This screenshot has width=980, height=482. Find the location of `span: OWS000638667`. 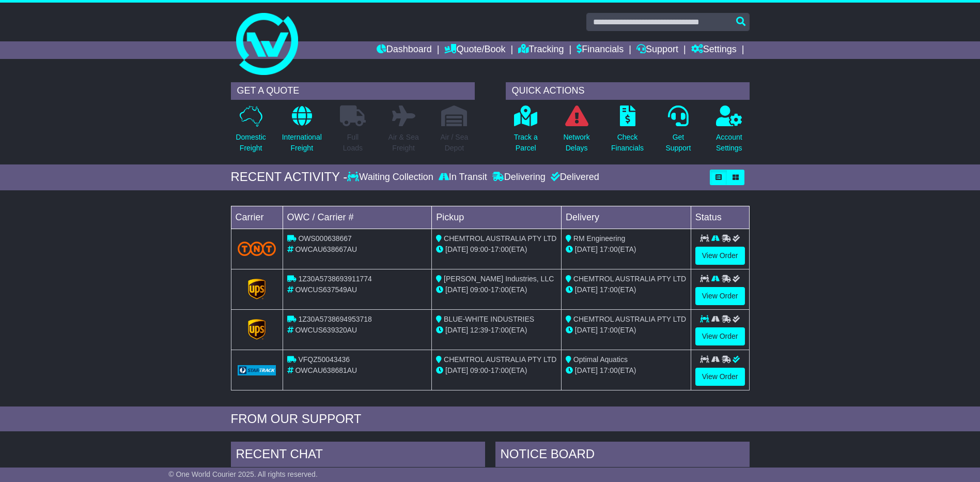

span: OWS000638667 is located at coordinates (325, 238).